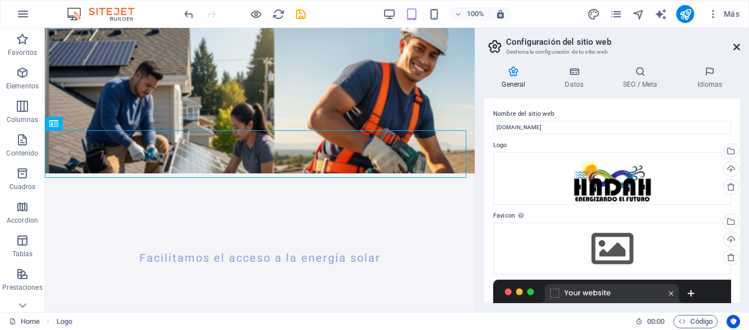 This screenshot has width=749, height=330. Describe the element at coordinates (733, 322) in the screenshot. I see `button: Usercentrics` at that location.